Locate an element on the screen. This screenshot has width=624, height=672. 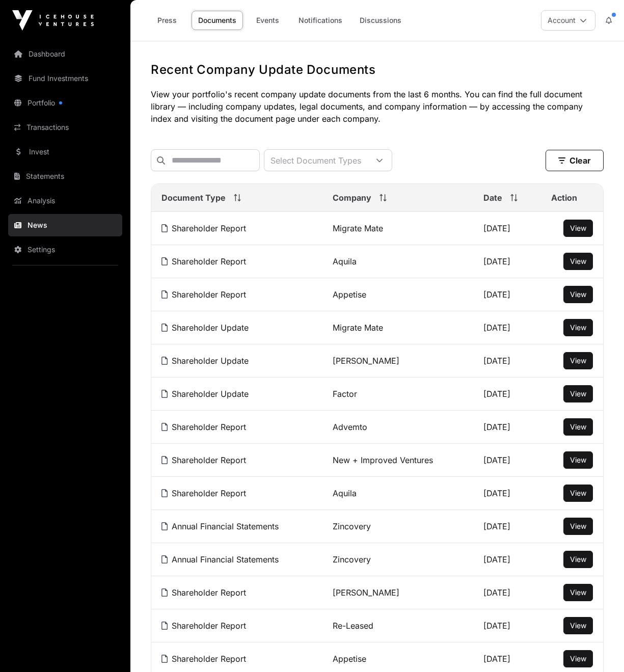
a: Documents is located at coordinates (217, 21).